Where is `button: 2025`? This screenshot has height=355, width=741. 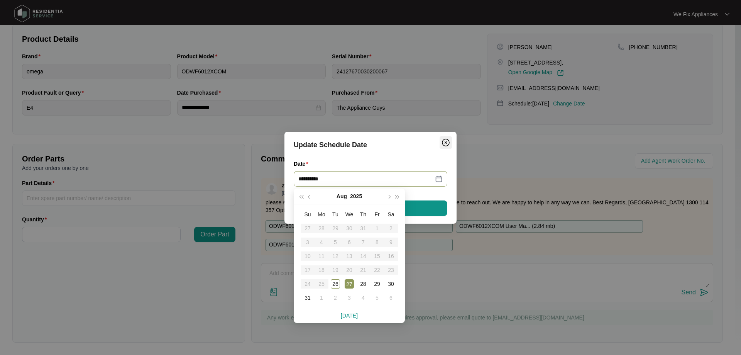 button: 2025 is located at coordinates (356, 196).